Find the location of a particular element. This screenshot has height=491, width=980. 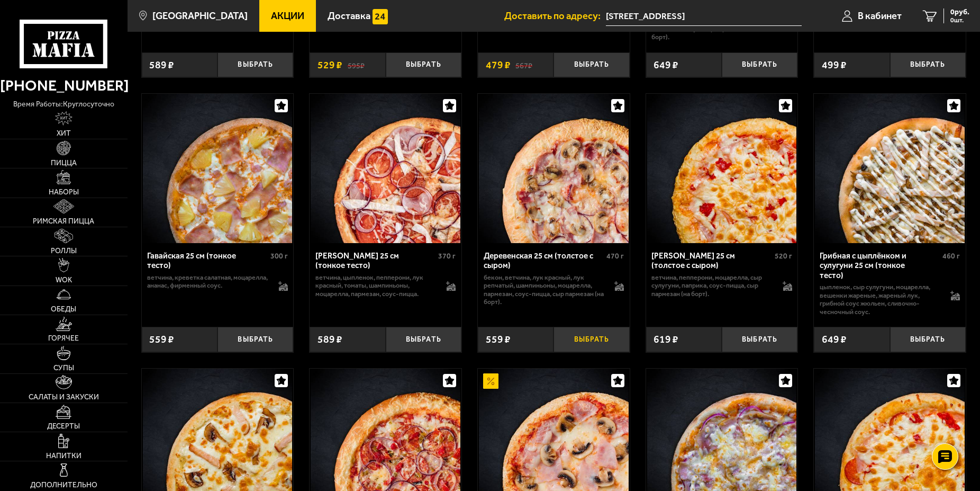

span: WOK is located at coordinates (63, 280).